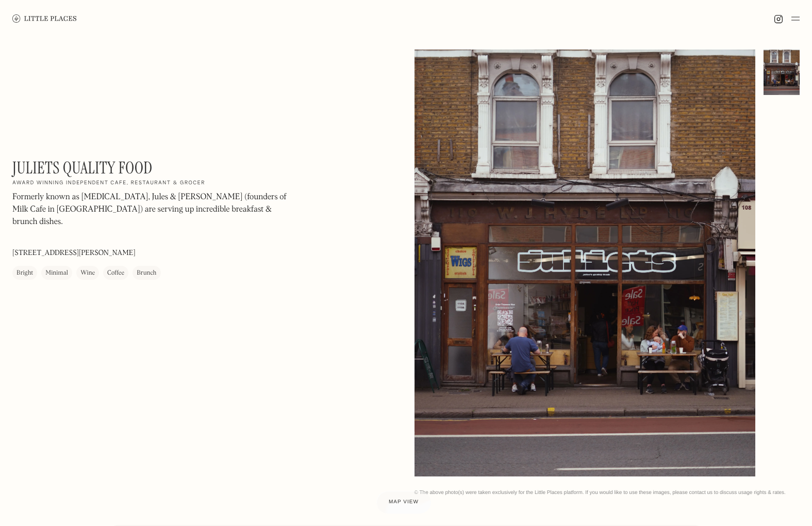  What do you see at coordinates (404, 501) in the screenshot?
I see `span: Map view` at bounding box center [404, 501].